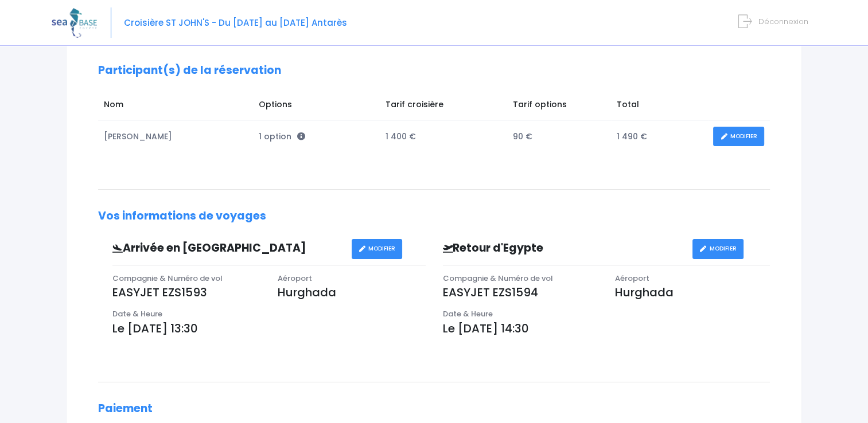  I want to click on h2: Participant(s) de la réservation, so click(434, 70).